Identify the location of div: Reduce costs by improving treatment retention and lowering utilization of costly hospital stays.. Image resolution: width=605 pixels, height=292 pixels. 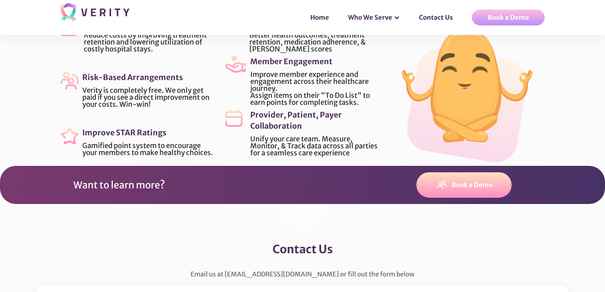
(150, 42).